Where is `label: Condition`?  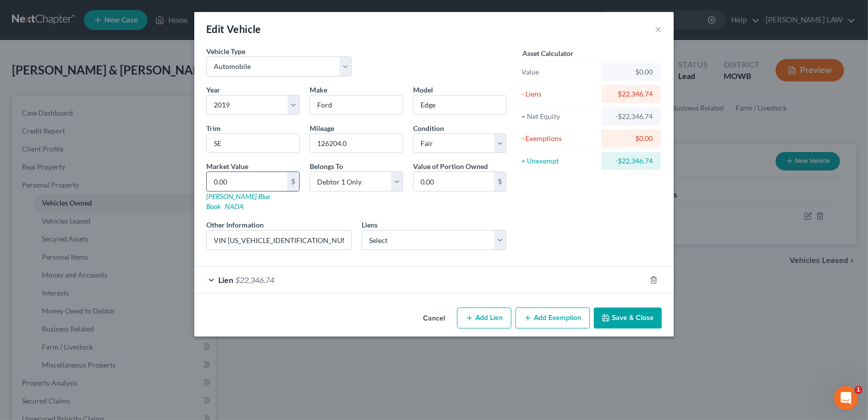
label: Condition is located at coordinates (429, 128).